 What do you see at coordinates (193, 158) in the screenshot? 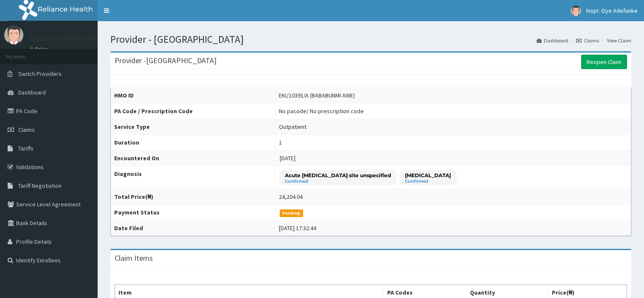
I see `th: Encountered On` at bounding box center [193, 158].